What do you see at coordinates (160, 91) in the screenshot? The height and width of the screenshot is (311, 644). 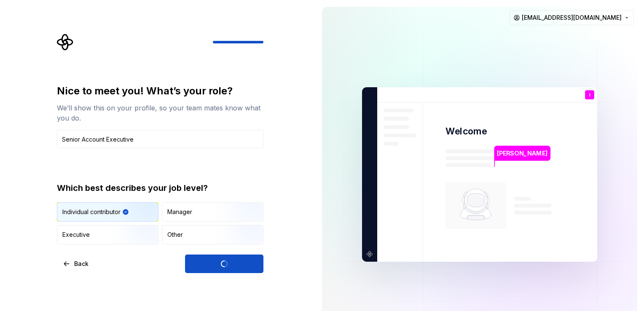 I see `div: Nice to meet you! What’s your role?` at bounding box center [160, 91].